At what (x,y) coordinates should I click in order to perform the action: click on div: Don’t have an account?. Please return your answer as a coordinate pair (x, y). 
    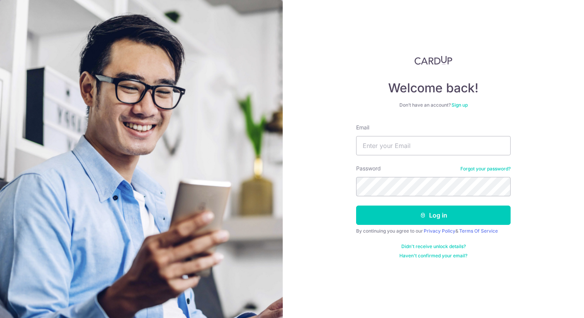
    Looking at the image, I should click on (433, 105).